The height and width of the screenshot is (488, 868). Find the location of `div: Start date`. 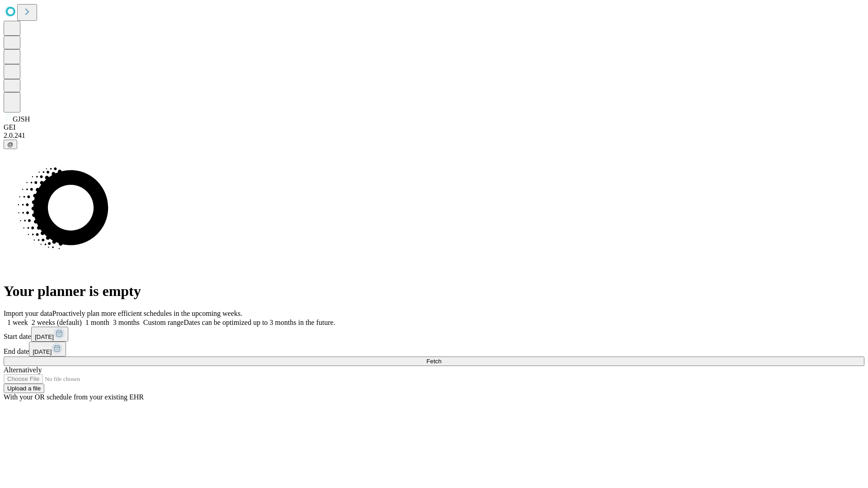

div: Start date is located at coordinates (434, 334).